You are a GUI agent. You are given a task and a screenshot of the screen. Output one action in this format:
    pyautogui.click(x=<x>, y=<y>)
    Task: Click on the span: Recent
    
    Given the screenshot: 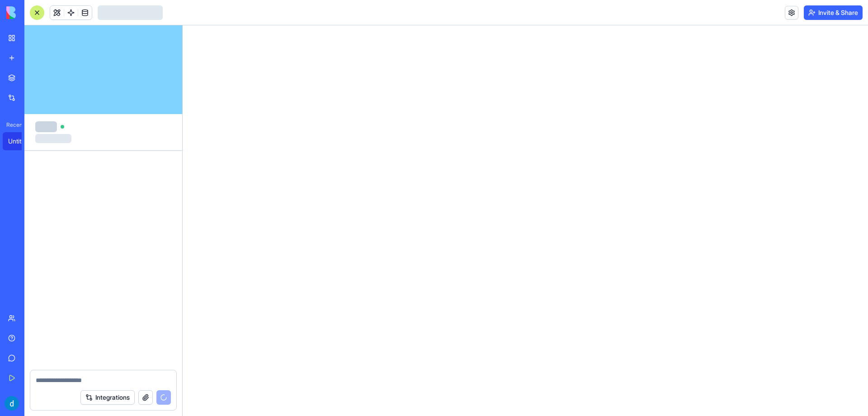 What is the action you would take?
    pyautogui.click(x=12, y=125)
    